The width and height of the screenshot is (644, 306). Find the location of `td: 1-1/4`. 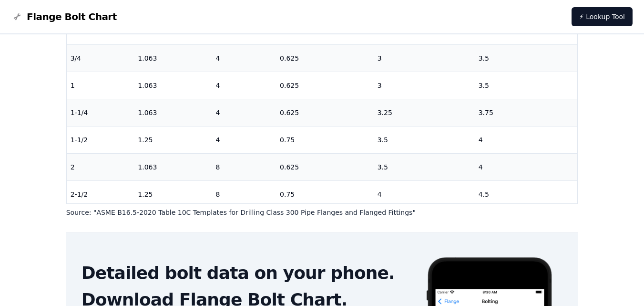

td: 1-1/4 is located at coordinates (100, 112).